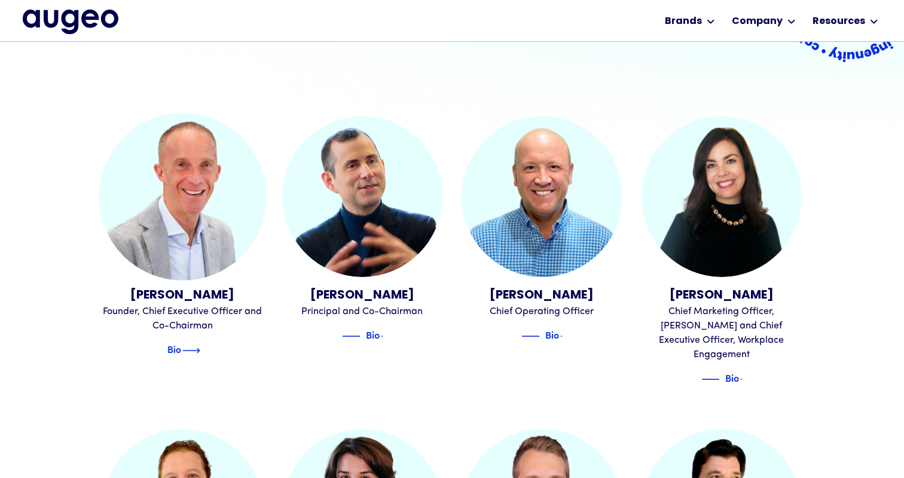 The width and height of the screenshot is (904, 478). Describe the element at coordinates (71, 22) in the screenshot. I see `img: Augeo's full logo in midnight blue.` at that location.